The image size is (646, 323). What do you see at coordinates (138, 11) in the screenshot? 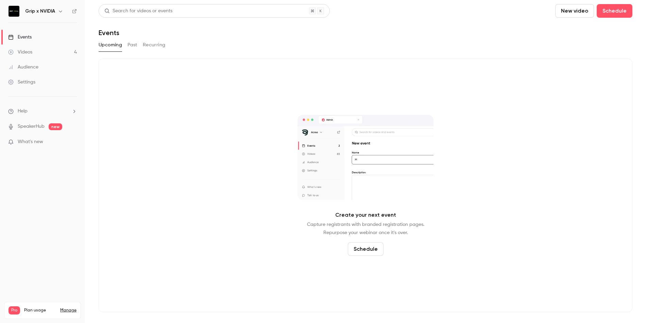
I see `div: Search for videos or events` at bounding box center [138, 11].